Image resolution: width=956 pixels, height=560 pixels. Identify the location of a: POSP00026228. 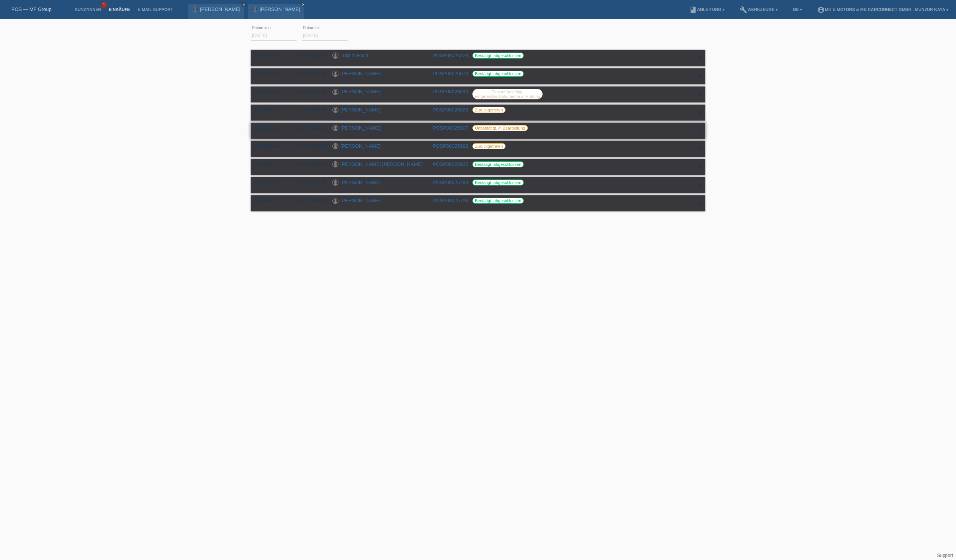
(450, 55).